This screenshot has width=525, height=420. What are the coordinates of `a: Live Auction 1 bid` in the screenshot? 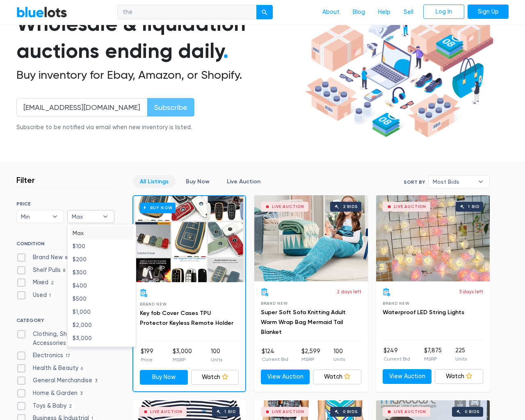 It's located at (433, 238).